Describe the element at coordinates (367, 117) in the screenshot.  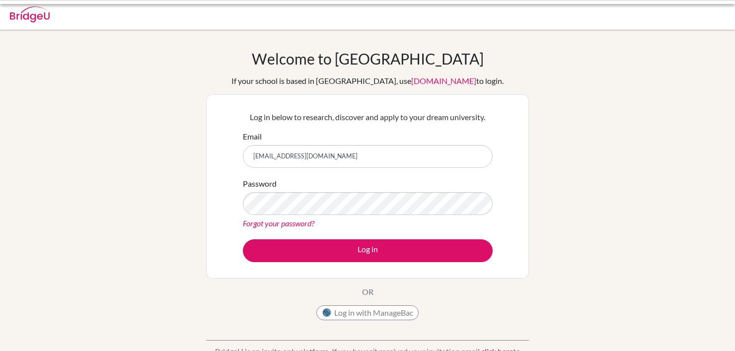
I see `p: Log in below to research, discover and apply to your dream university.` at that location.